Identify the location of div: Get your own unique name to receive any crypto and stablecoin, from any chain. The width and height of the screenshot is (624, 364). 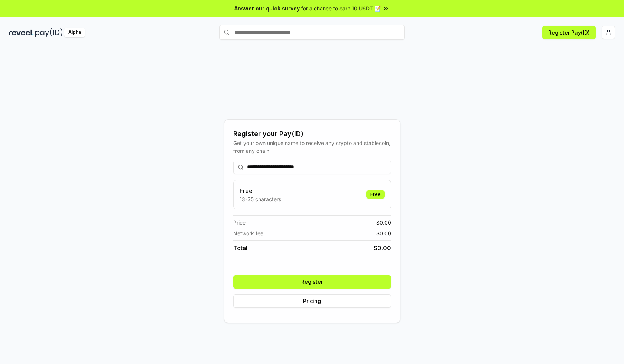
(312, 147).